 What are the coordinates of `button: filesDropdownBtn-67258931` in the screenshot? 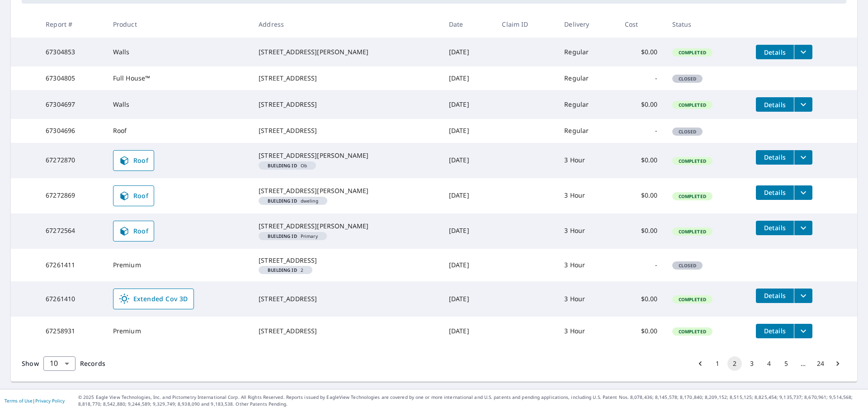 It's located at (803, 331).